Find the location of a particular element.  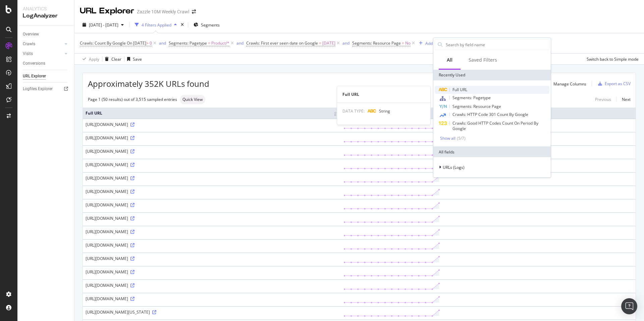

a: URL Explorer is located at coordinates (46, 76).